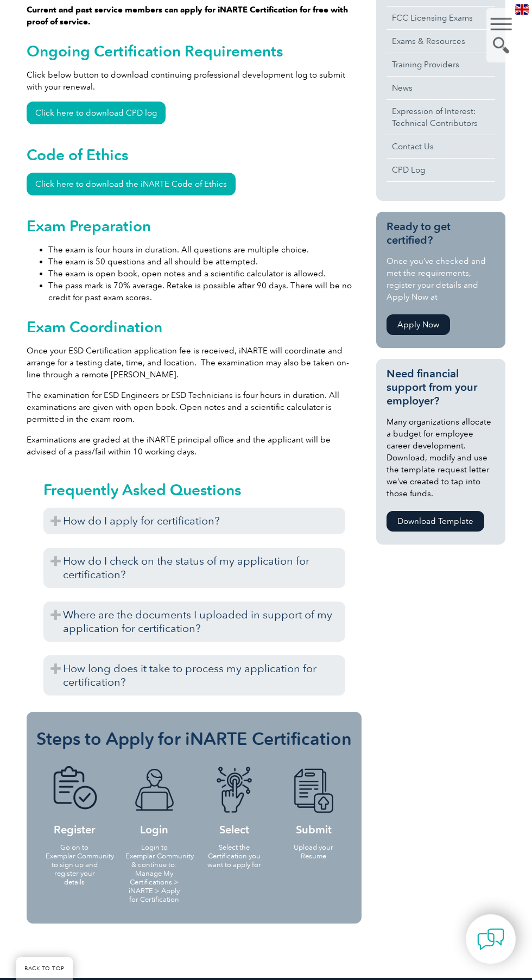  I want to click on p: Go on to Exemplar Community to sign up and register your details, so click(75, 865).